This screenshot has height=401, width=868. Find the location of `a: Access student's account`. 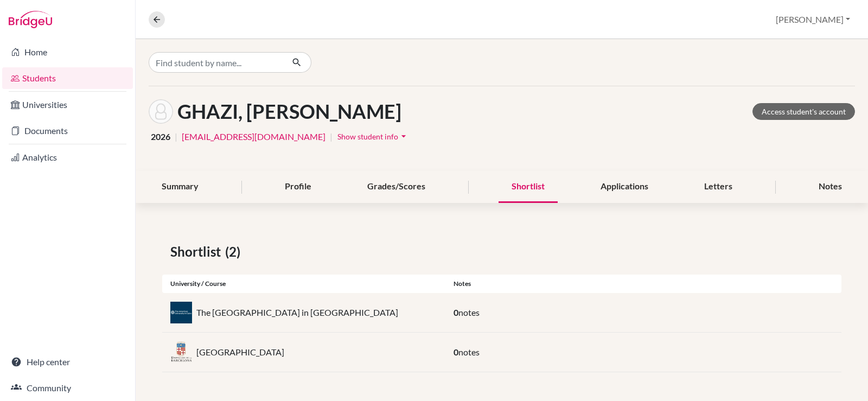

a: Access student's account is located at coordinates (804, 112).